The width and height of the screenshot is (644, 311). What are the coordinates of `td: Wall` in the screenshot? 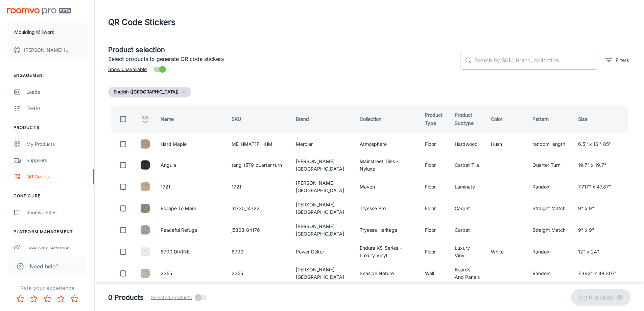 It's located at (434, 273).